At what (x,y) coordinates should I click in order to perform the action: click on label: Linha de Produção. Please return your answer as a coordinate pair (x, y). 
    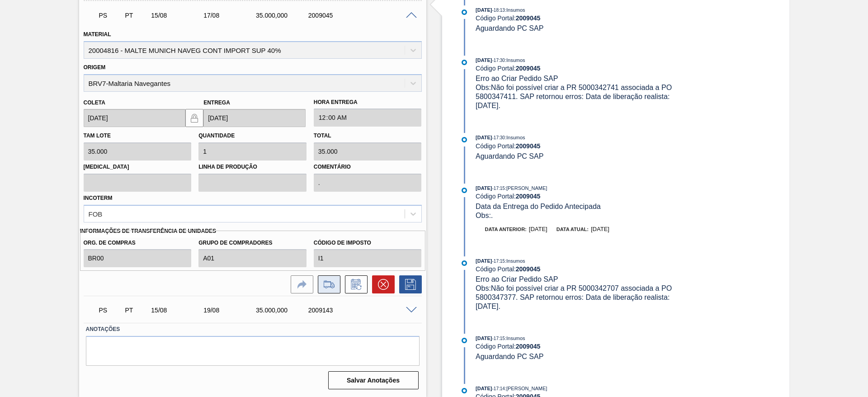
    Looking at the image, I should click on (252, 167).